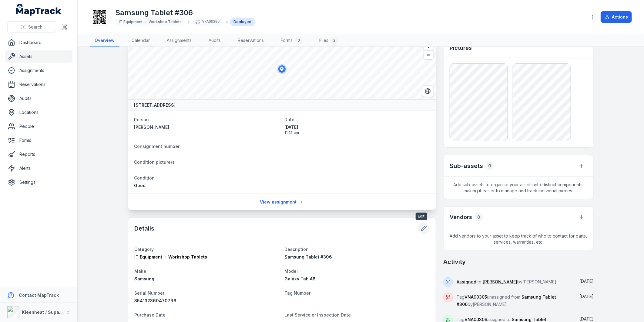  What do you see at coordinates (519, 239) in the screenshot?
I see `span: Add vendors to your asset to keep track of who to contact for parts, services, warranties, etc.` at bounding box center [519, 239].